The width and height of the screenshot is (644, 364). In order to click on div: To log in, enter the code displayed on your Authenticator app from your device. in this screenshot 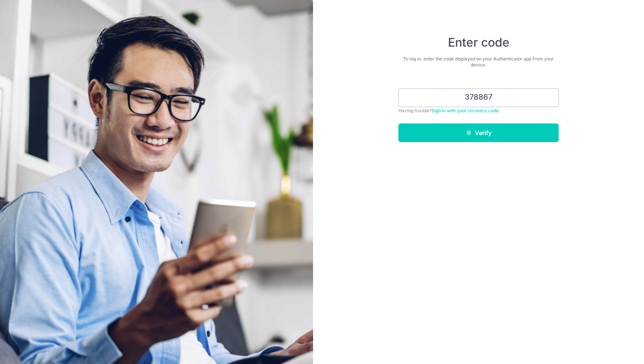, I will do `click(479, 62)`.